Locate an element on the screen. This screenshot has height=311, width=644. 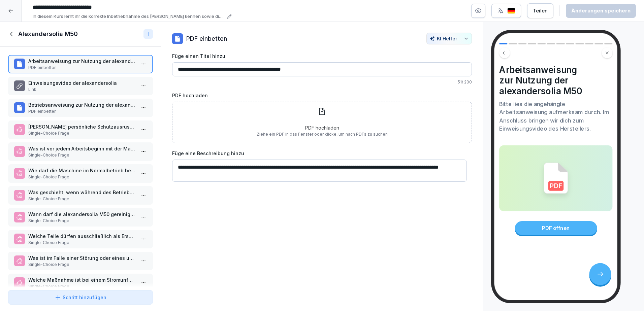
img: pdf_icon.svg is located at coordinates (556, 178).